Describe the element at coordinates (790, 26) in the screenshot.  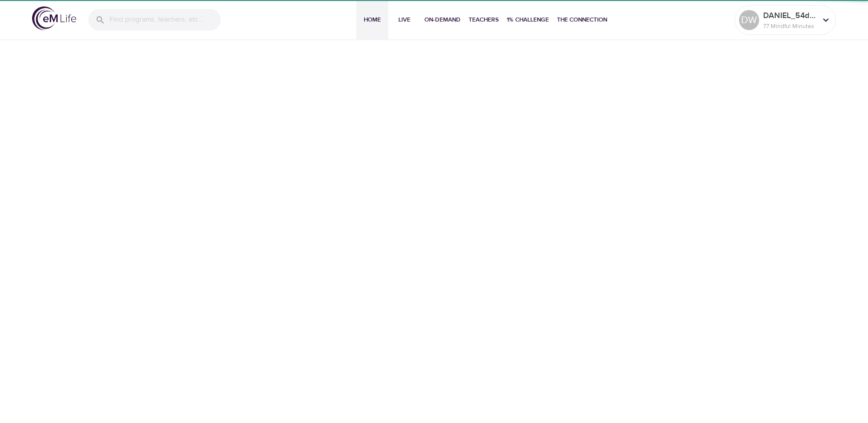
I see `p: 77 Mindful Minutes` at that location.